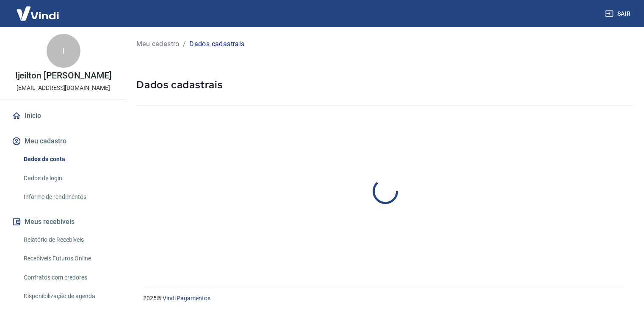 The height and width of the screenshot is (313, 644). What do you see at coordinates (64, 51) in the screenshot?
I see `div: I` at bounding box center [64, 51].